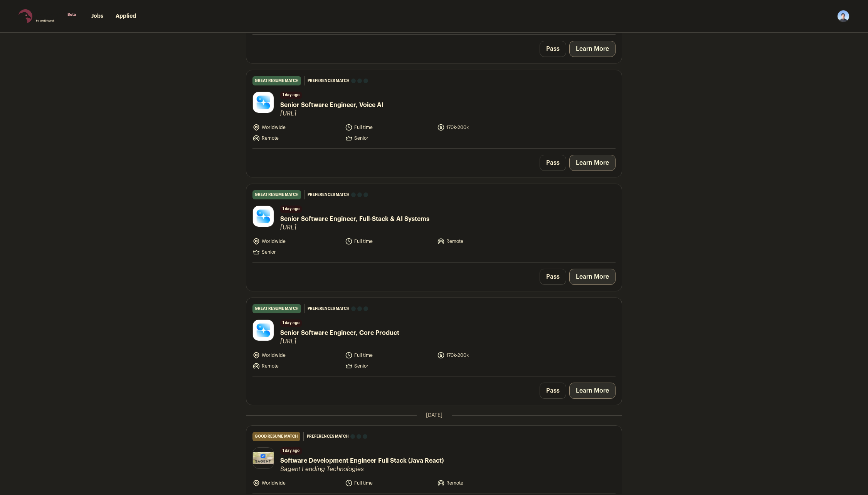 The width and height of the screenshot is (868, 495). I want to click on a: Jobs, so click(97, 16).